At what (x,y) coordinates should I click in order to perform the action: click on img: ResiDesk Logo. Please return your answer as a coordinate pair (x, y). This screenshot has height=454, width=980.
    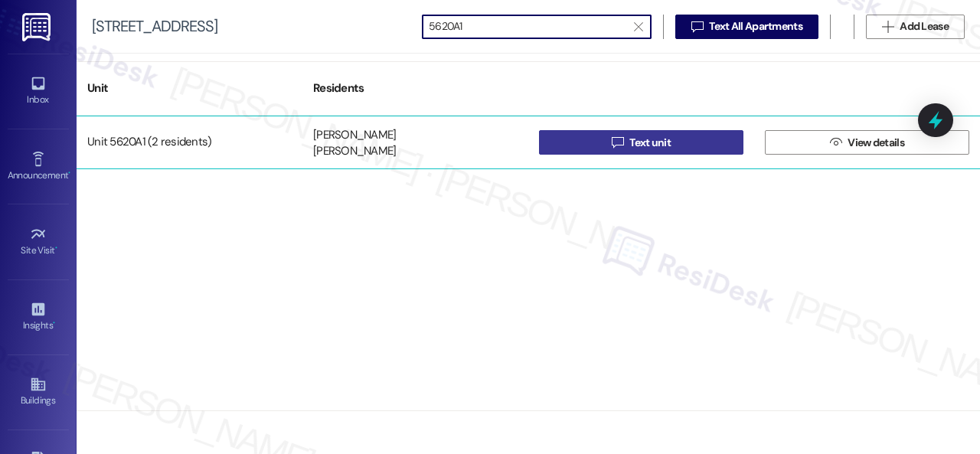
    Looking at the image, I should click on (37, 26).